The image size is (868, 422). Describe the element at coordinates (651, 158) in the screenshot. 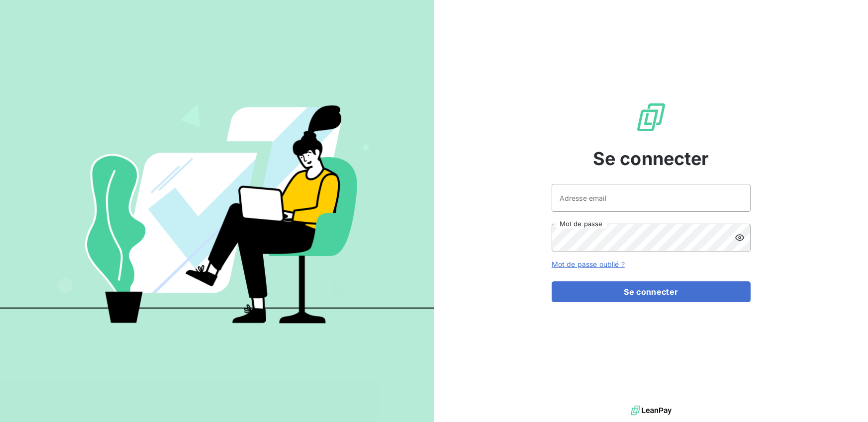

I see `span: Se connecter` at that location.